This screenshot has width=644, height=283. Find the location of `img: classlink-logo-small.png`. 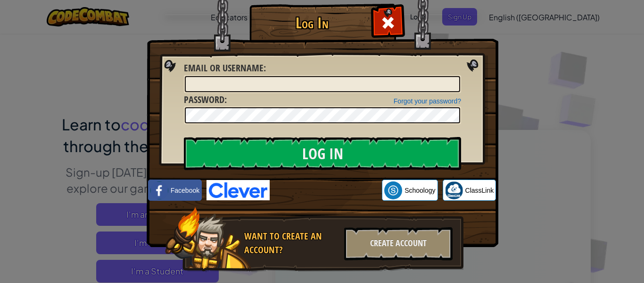

img: classlink-logo-small.png is located at coordinates (454, 190).